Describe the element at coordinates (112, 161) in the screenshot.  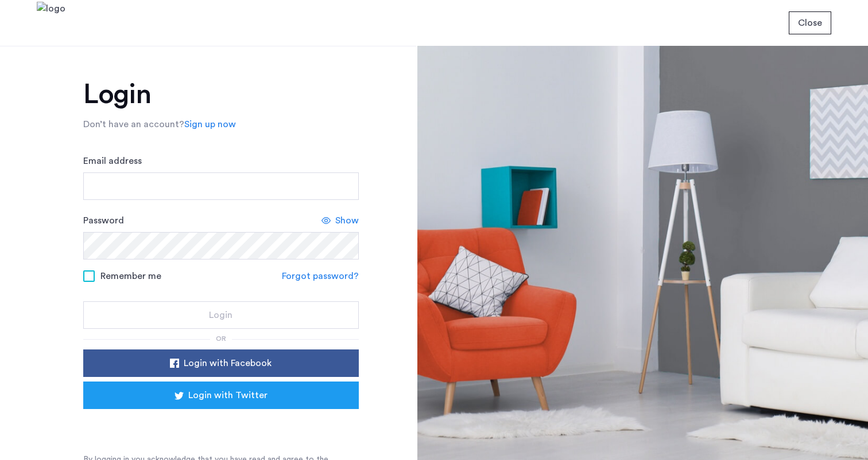
I see `label: Email address` at that location.